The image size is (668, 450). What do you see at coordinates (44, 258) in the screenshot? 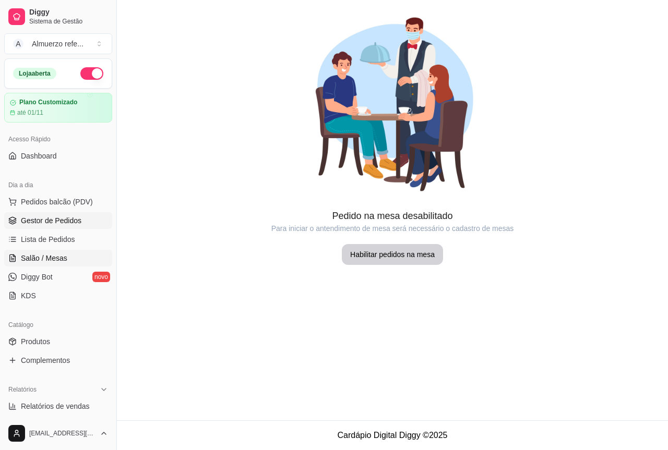
I see `span: Salão / Mesas` at bounding box center [44, 258].